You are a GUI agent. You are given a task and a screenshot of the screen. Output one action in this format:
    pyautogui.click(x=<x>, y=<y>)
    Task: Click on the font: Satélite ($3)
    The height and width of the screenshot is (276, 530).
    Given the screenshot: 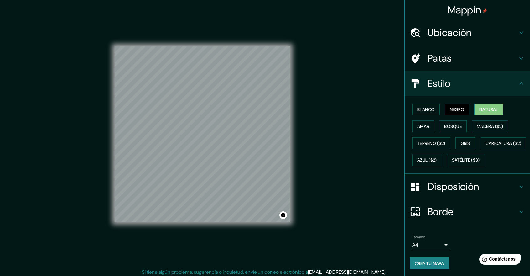 What is the action you would take?
    pyautogui.click(x=466, y=160)
    